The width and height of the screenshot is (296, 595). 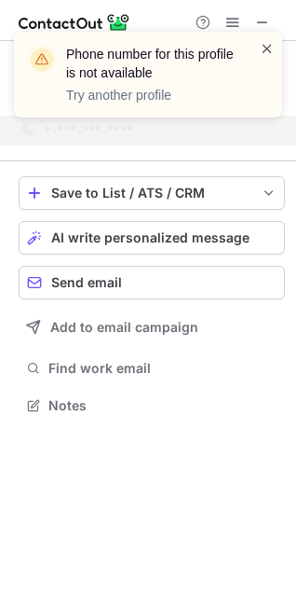 What do you see at coordinates (42, 60) in the screenshot?
I see `img: warning` at bounding box center [42, 60].